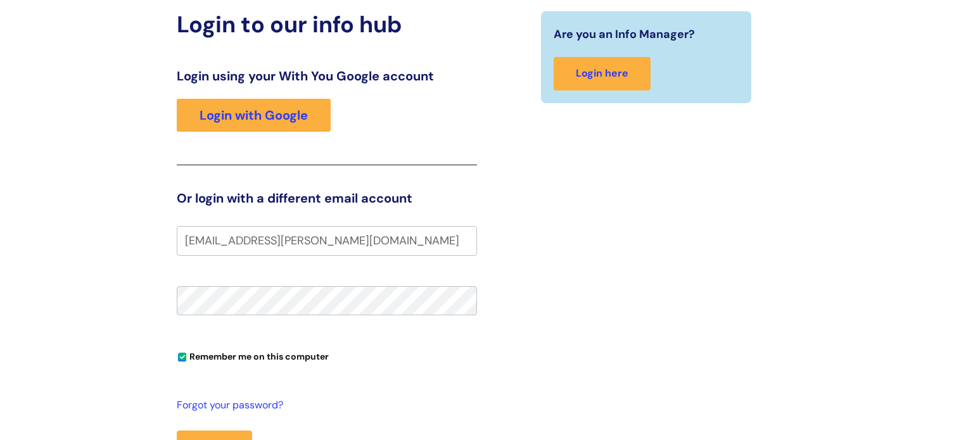  Describe the element at coordinates (182, 357) in the screenshot. I see `input: Remember me on this computer` at that location.